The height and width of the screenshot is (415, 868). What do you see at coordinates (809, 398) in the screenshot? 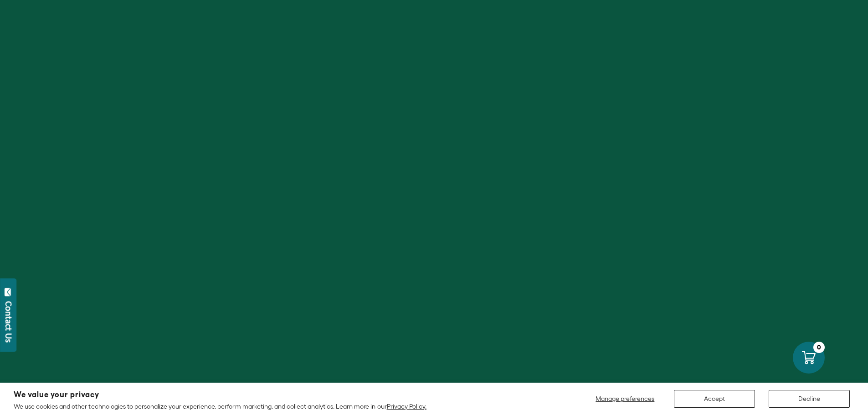
I see `button: Decline` at bounding box center [809, 398].